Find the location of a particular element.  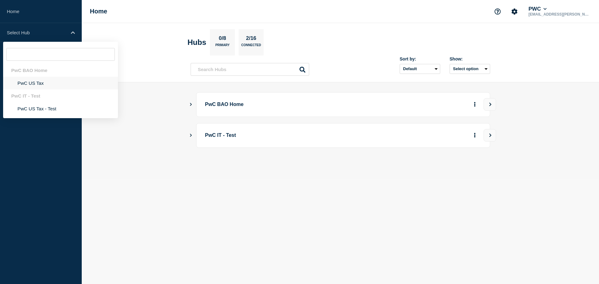

input: Search Hubs is located at coordinates (250, 69).